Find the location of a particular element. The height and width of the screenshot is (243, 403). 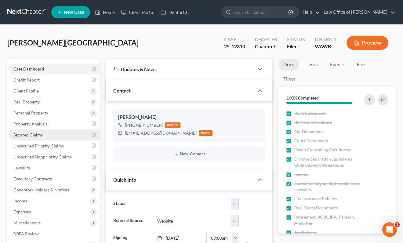

span: Real Estate Documents is located at coordinates (316, 208).